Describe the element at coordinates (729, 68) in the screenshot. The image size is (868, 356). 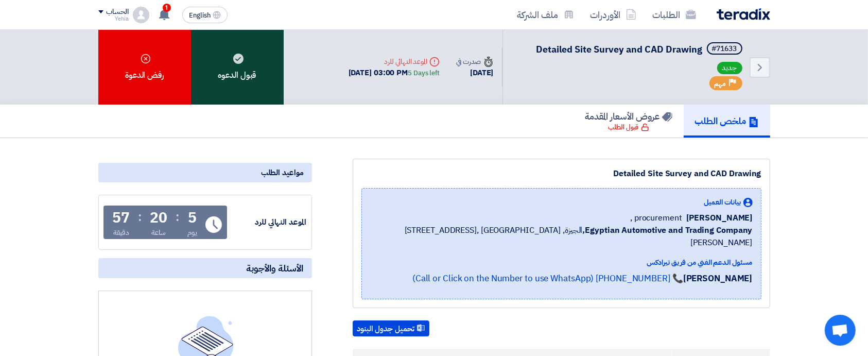
I see `span: جديد` at that location.